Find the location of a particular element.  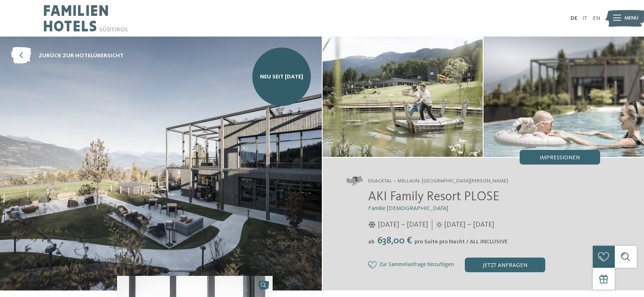

a: DE is located at coordinates (574, 18).